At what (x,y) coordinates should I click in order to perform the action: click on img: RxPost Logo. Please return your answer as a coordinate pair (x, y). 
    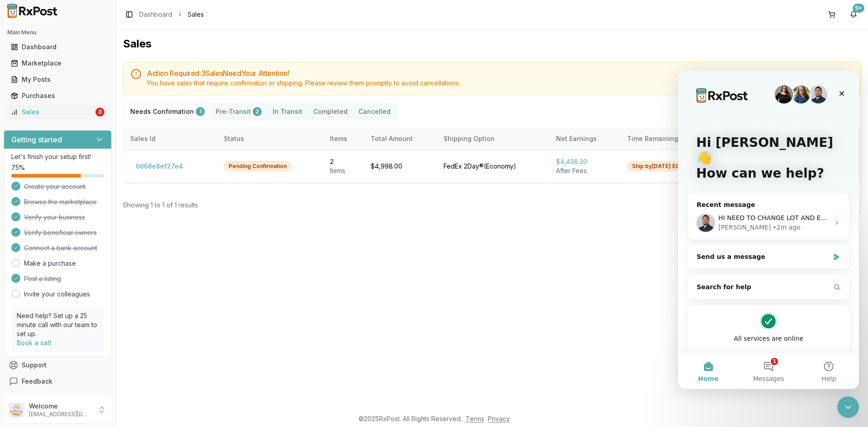
    Looking at the image, I should click on (33, 11).